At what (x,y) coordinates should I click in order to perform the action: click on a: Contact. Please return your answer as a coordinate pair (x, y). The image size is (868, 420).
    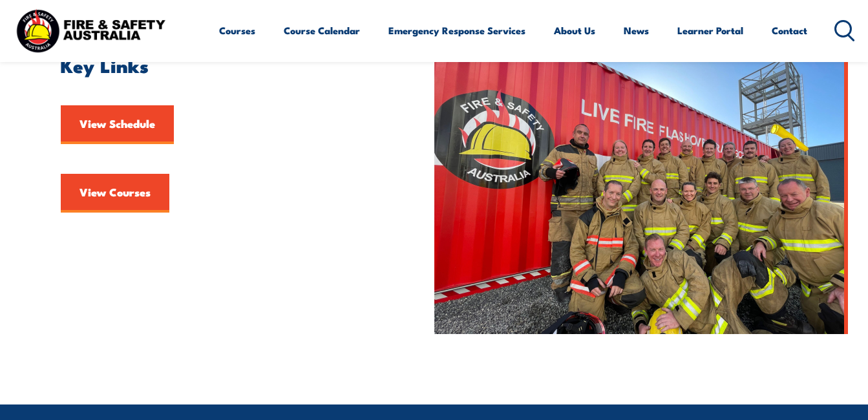
    Looking at the image, I should click on (789, 30).